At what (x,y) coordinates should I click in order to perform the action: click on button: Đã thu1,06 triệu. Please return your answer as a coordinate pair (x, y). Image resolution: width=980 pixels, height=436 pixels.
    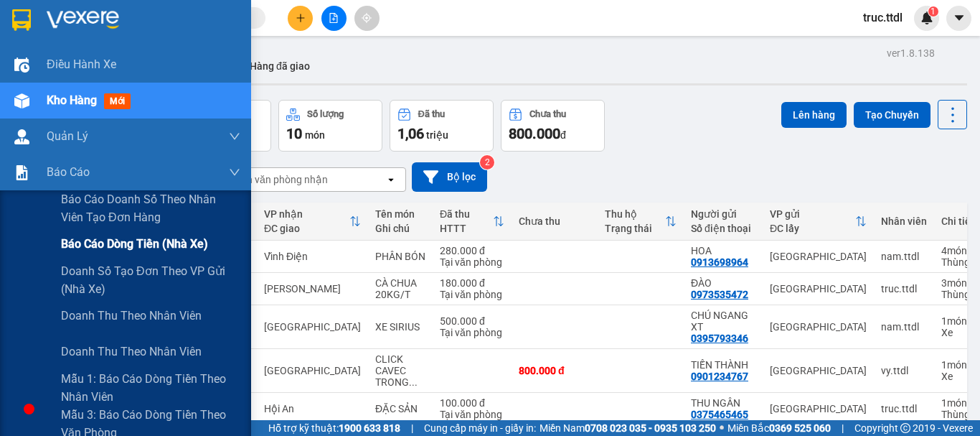
    Looking at the image, I should click on (441, 126).